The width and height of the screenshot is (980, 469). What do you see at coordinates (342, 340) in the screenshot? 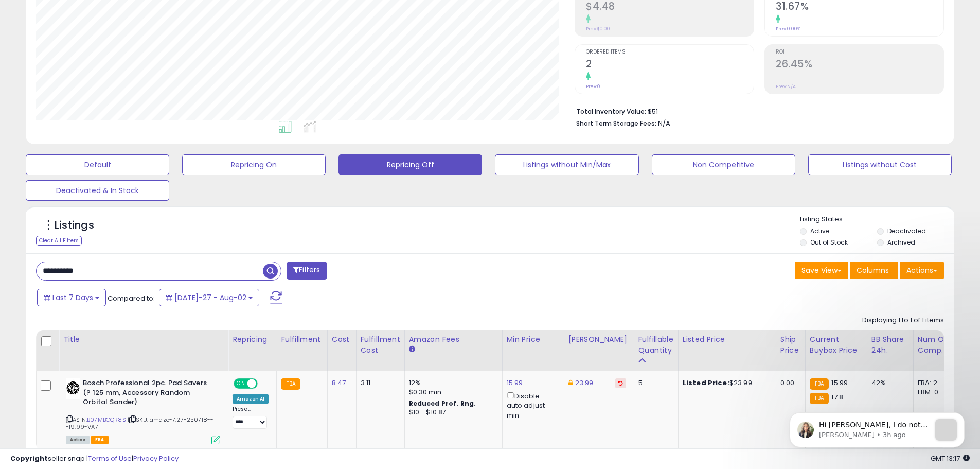
I see `div: Cost` at bounding box center [342, 340].